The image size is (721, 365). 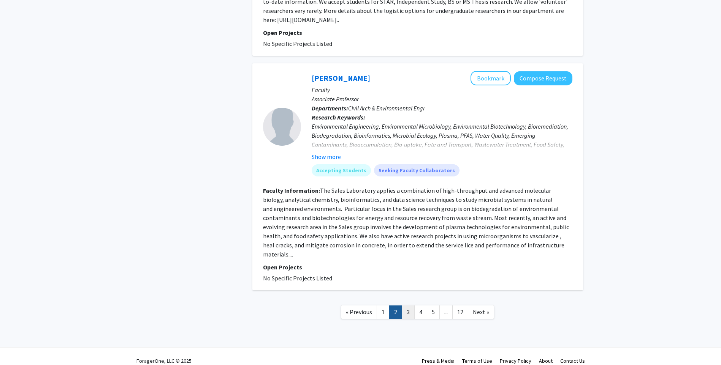 What do you see at coordinates (433, 312) in the screenshot?
I see `a: 5` at bounding box center [433, 312].